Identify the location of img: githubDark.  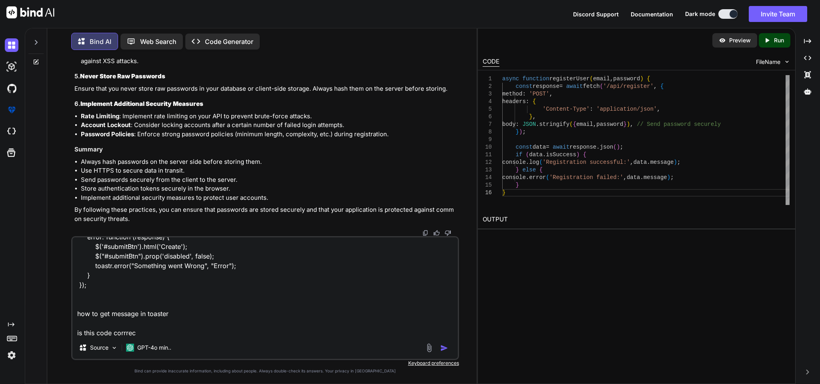
(12, 88).